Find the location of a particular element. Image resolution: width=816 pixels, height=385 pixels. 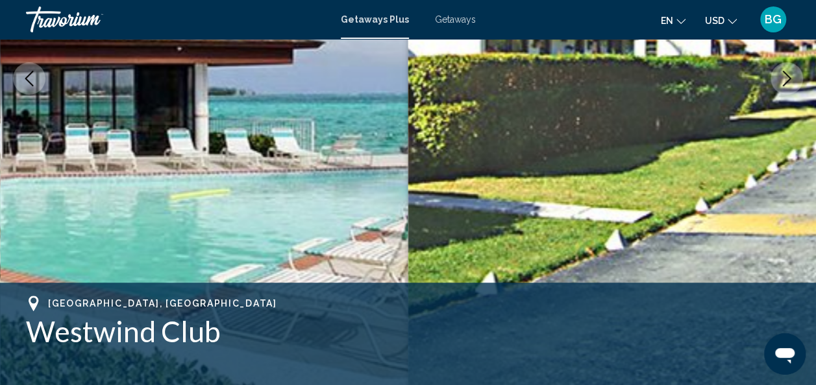

h1: Westwind Club is located at coordinates (408, 332).